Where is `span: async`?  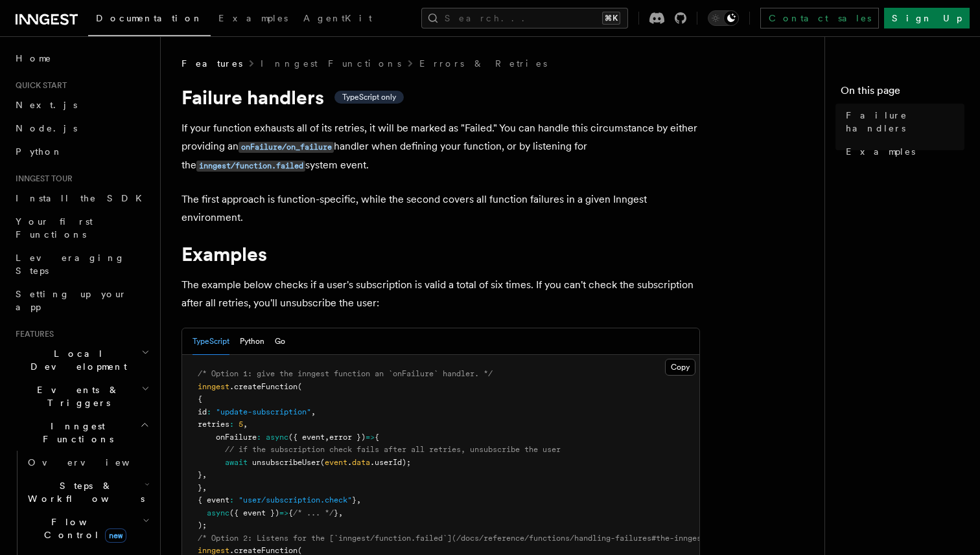 span: async is located at coordinates (277, 437).